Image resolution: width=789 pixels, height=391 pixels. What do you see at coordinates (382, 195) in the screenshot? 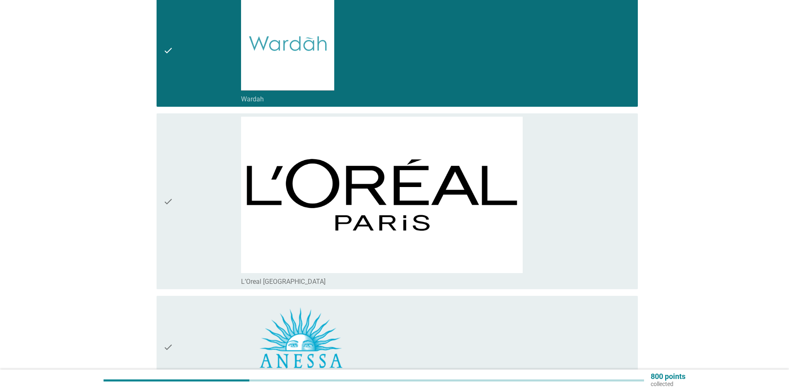
I see `img: a1090aaa-080f-4fdc-b2a3-1089edbf0f23-loreoal-paris-vector-logo.png` at bounding box center [382, 195].